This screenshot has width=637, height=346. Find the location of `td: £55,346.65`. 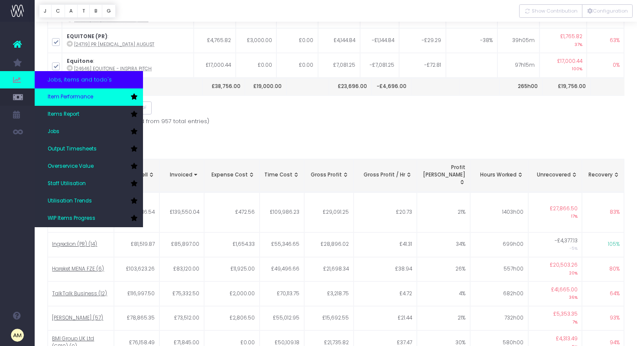

td: £55,346.65 is located at coordinates (282, 245).